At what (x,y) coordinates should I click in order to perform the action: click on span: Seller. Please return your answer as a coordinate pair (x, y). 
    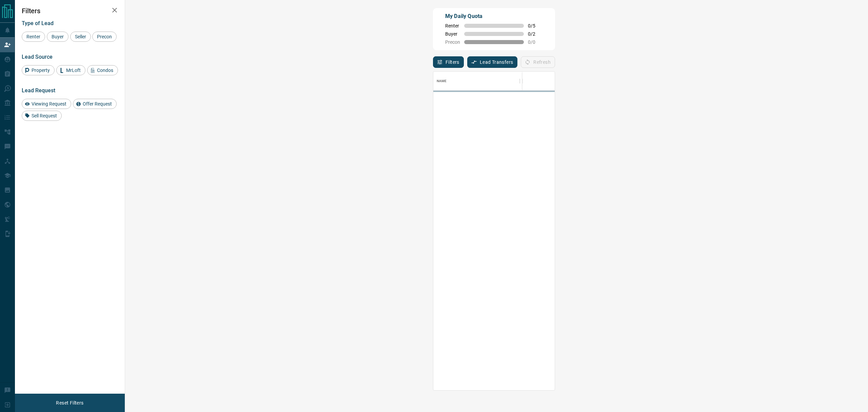
    Looking at the image, I should click on (80, 37).